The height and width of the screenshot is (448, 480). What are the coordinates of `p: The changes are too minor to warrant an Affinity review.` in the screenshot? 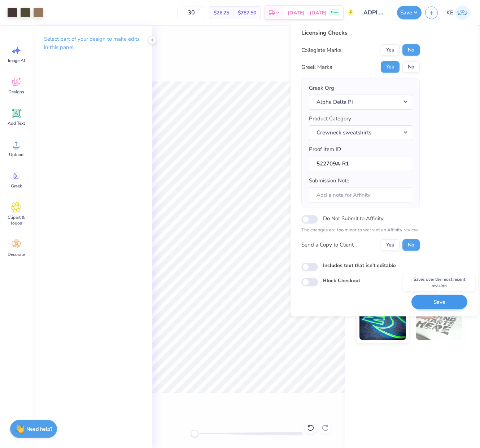 It's located at (361, 230).